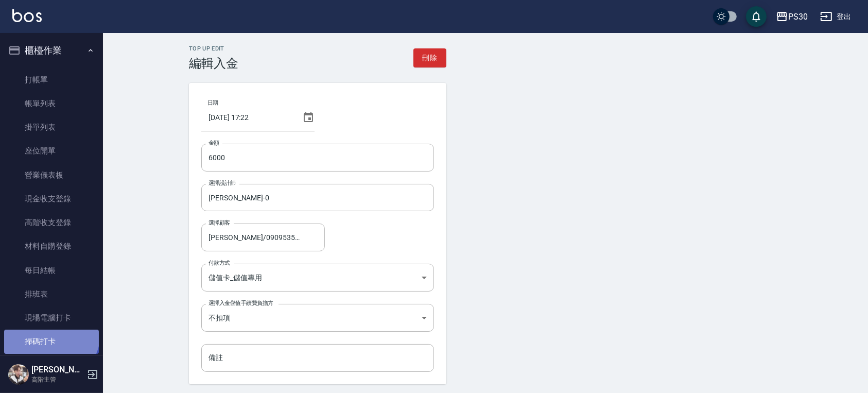 The height and width of the screenshot is (393, 868). What do you see at coordinates (27, 16) in the screenshot?
I see `img: Logo` at bounding box center [27, 16].